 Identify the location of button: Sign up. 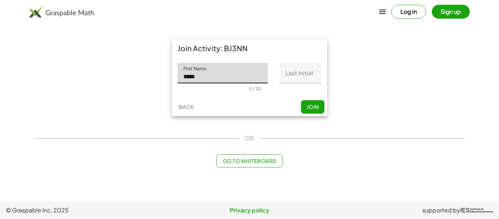
(451, 12).